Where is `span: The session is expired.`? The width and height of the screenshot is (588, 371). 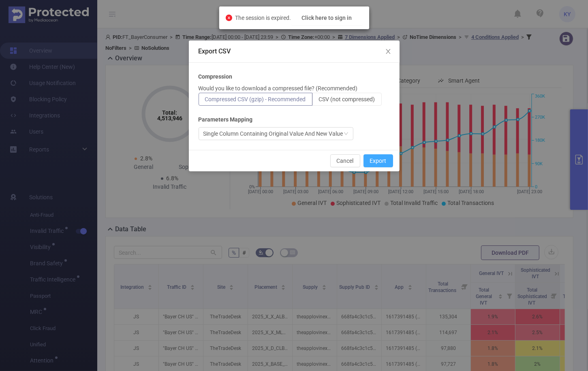
span: The session is expired. is located at coordinates (299, 18).